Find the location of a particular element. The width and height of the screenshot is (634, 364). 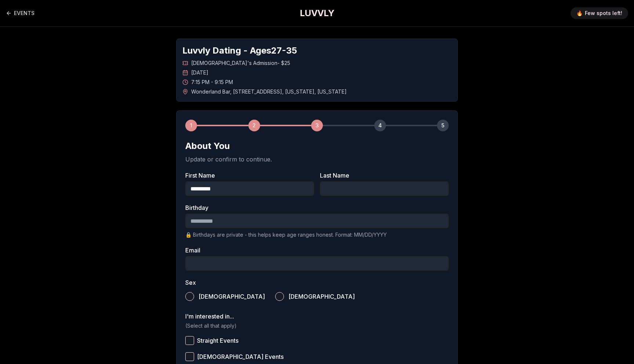

p: Update or confirm to continue. is located at coordinates (317, 159).